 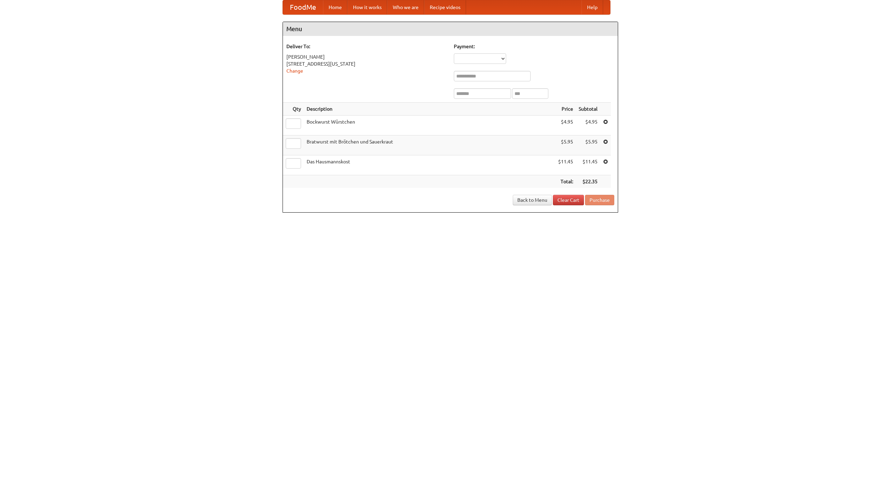 What do you see at coordinates (592, 7) in the screenshot?
I see `a: Help` at bounding box center [592, 7].